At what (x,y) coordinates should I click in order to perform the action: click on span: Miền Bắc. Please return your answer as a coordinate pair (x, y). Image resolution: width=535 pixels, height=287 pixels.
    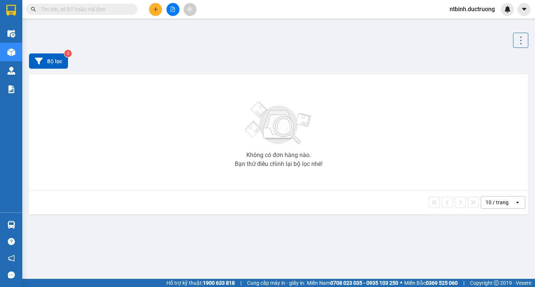
    Looking at the image, I should click on (431, 283).